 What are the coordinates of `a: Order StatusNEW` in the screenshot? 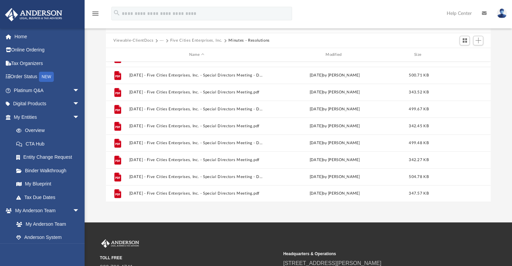 It's located at (47, 77).